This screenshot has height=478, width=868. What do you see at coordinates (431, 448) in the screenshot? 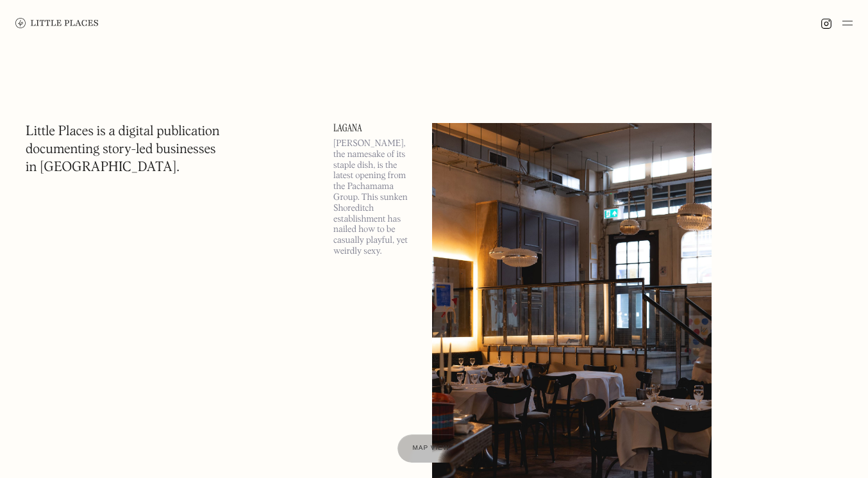
I see `span: Map view` at bounding box center [431, 448].